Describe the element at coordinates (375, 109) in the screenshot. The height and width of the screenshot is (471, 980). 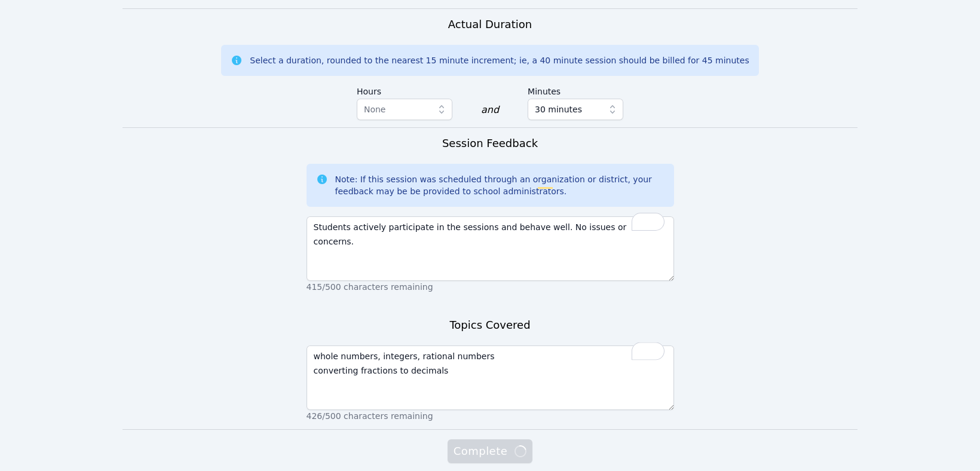
I see `span: None` at that location.